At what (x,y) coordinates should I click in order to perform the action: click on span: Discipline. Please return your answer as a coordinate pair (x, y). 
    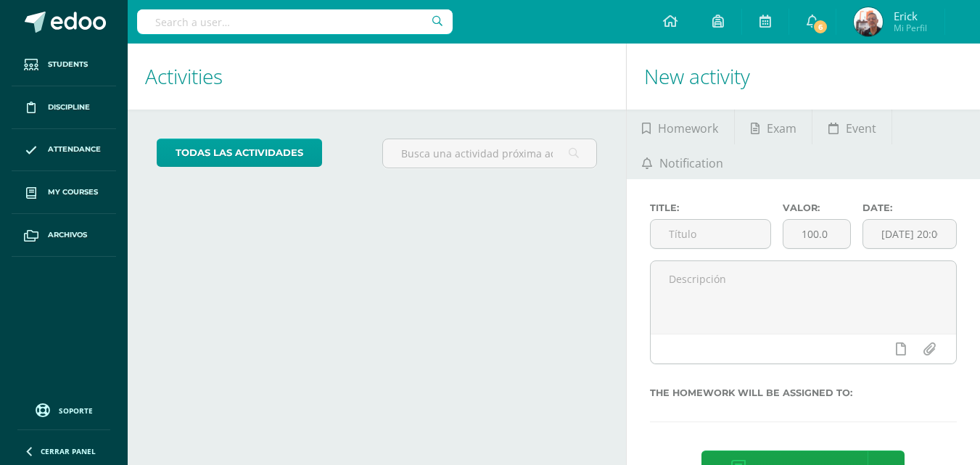
    Looking at the image, I should click on (69, 107).